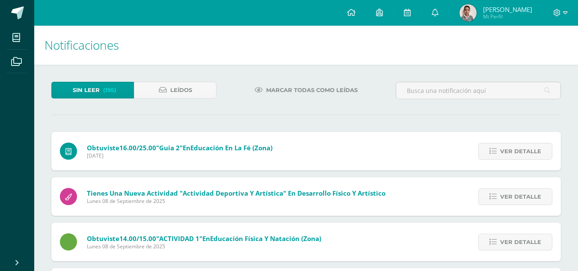 This screenshot has height=271, width=578. I want to click on span: Tienes una nueva actividad "Actividad Deportiva y Artística" En Desarrollo Físico y Artístico, so click(236, 193).